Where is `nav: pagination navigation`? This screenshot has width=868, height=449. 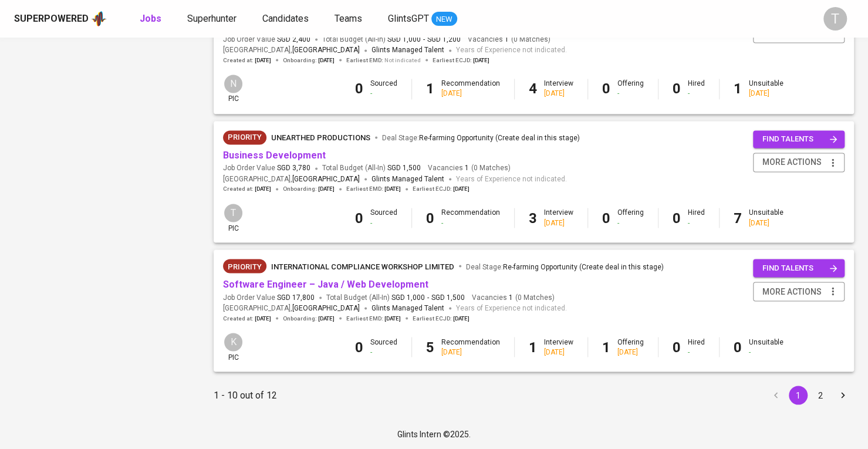 nav: pagination navigation is located at coordinates (809, 395).